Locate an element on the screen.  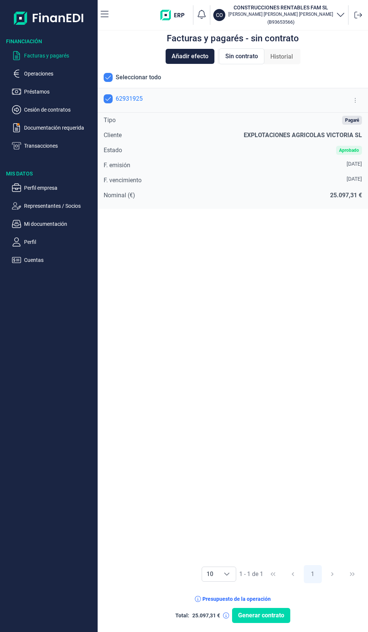
button: Operaciones is located at coordinates (53, 74).